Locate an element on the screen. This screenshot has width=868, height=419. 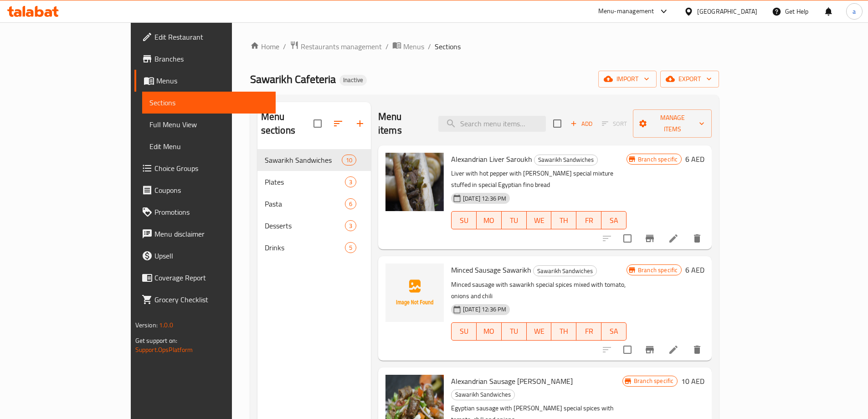
span: 6 is located at coordinates (351, 204).